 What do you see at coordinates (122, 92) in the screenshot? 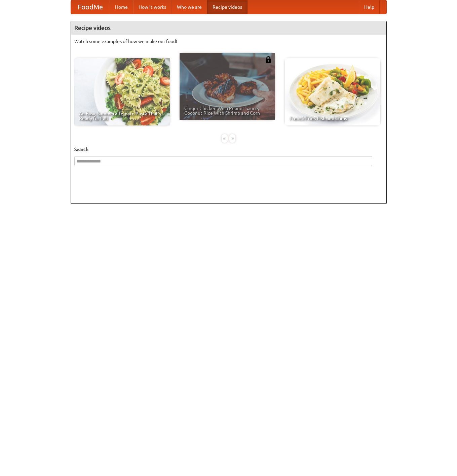
I see `a: An Easy, Summery Tomato Pasta That's Ready for Fall` at bounding box center [122, 92].